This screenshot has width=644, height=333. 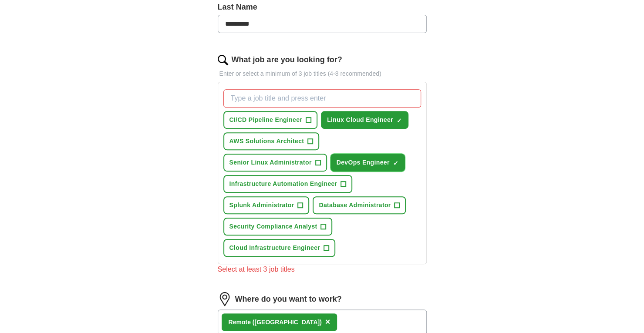 What do you see at coordinates (355, 205) in the screenshot?
I see `span: Database Administrator` at bounding box center [355, 205].